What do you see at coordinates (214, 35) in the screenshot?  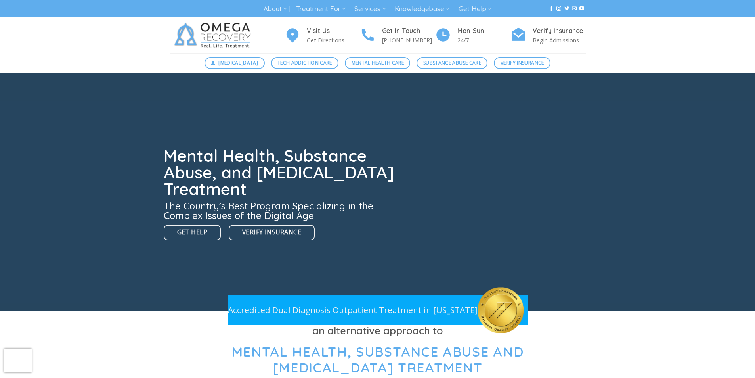 I see `img: Omega Recovery` at bounding box center [214, 35].